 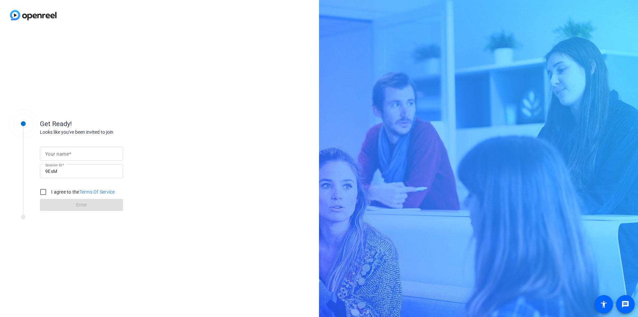 What do you see at coordinates (106, 132) in the screenshot?
I see `div: Looks like you've been invited to join` at bounding box center [106, 132].